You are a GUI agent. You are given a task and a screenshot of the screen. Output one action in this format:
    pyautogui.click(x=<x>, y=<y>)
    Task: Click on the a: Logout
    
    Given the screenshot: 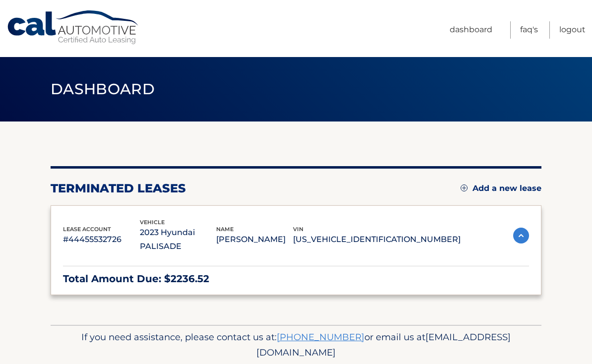 What is the action you would take?
    pyautogui.click(x=572, y=29)
    